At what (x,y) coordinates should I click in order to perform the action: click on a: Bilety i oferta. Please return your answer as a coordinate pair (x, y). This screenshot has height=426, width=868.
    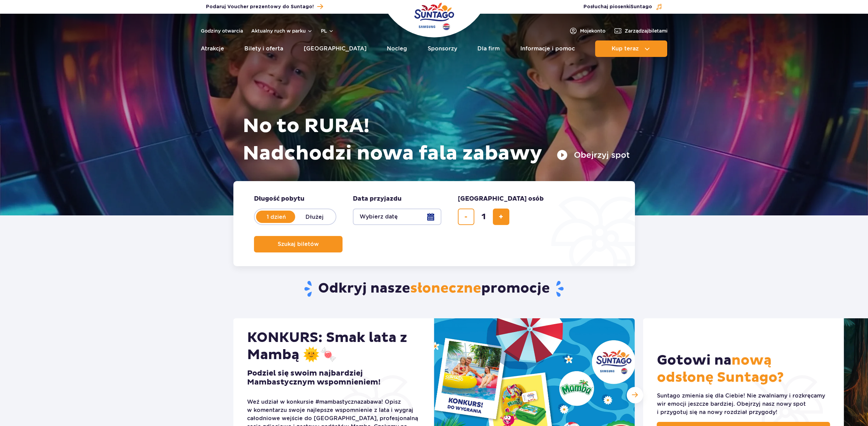
    Looking at the image, I should click on (263, 49).